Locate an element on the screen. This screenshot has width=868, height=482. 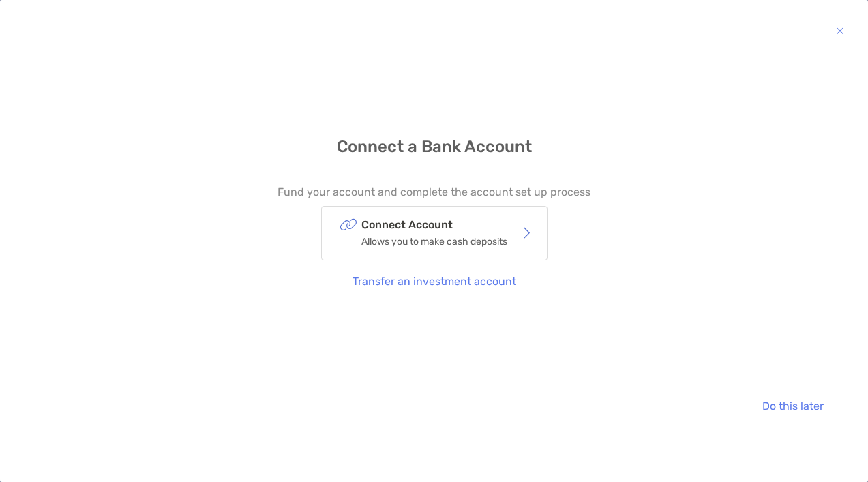
p: Allows you to make cash deposits is located at coordinates (434, 241).